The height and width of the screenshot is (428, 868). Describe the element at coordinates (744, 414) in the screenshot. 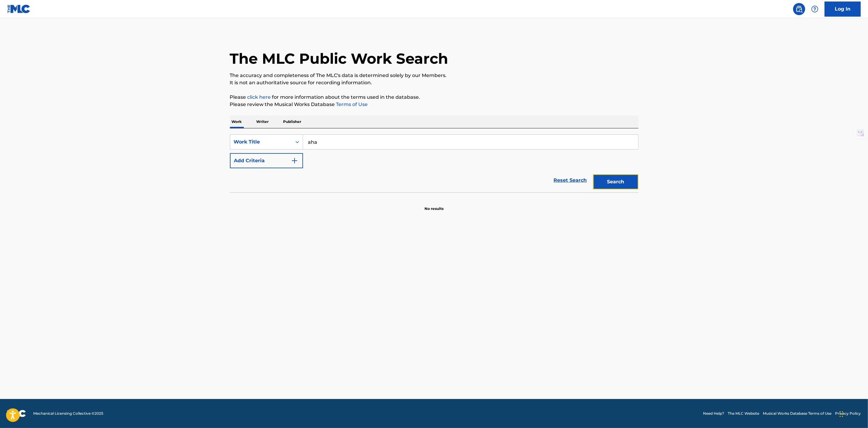

I see `a: The MLC Website` at that location.